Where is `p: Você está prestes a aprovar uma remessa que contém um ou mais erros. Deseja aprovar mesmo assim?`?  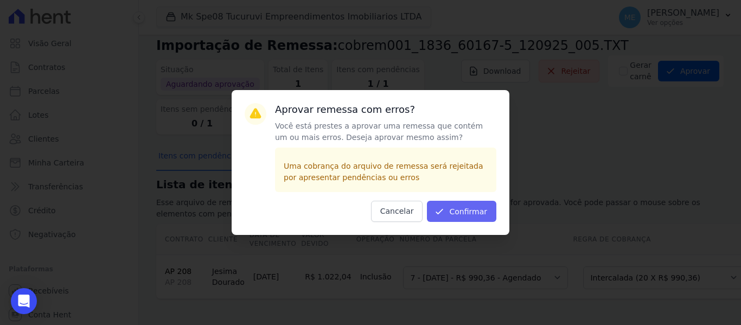 p: Você está prestes a aprovar uma remessa que contém um ou mais erros. Deseja aprovar mesmo assim? is located at coordinates (386, 132).